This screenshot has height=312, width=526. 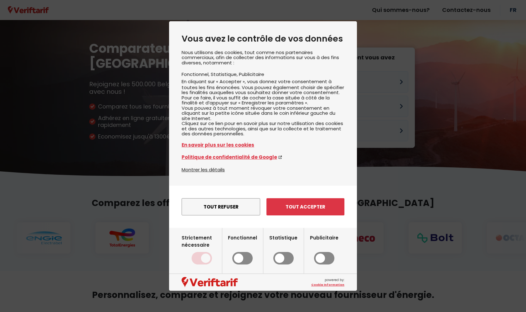 What do you see at coordinates (210, 283) in the screenshot?
I see `img: logo` at bounding box center [210, 283].